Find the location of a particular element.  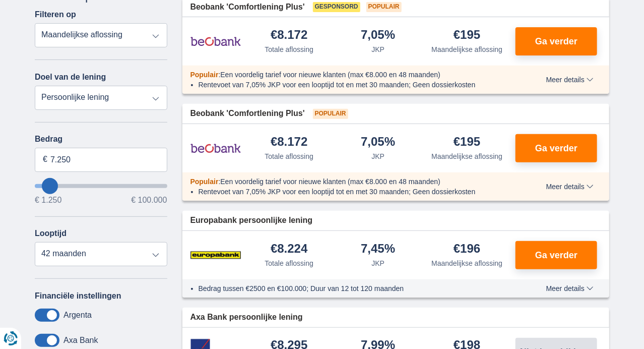

label: Filteren op is located at coordinates (55, 14).